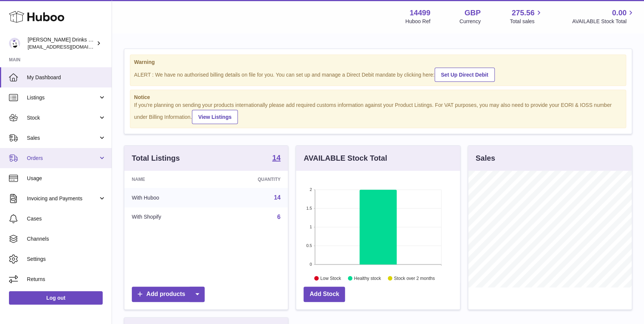 This screenshot has height=324, width=644. I want to click on a: Log out, so click(56, 297).